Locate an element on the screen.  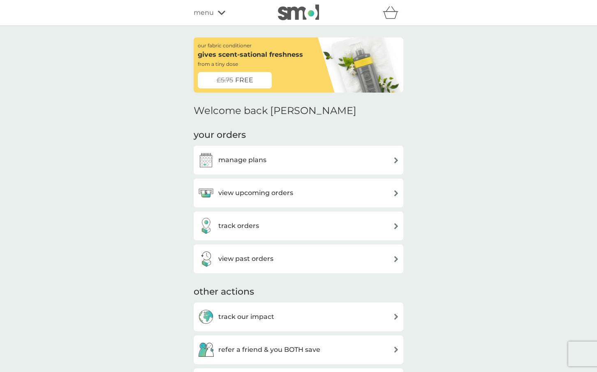
span: FREE is located at coordinates (244, 80).